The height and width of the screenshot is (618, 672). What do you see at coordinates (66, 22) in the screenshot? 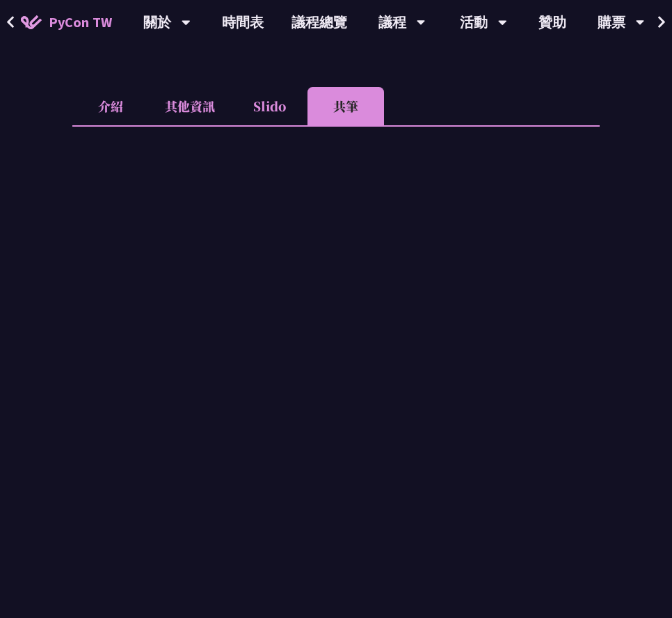
I see `a: PyCon TW` at bounding box center [66, 22].